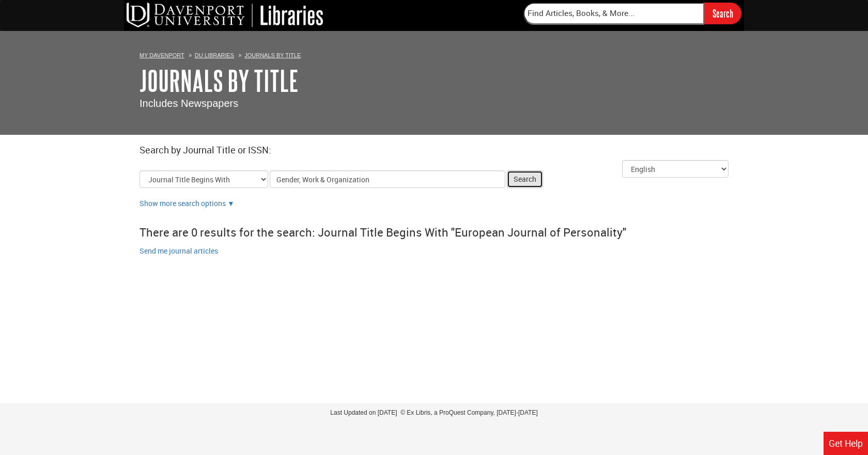  Describe the element at coordinates (434, 104) in the screenshot. I see `p: Includes Newspapers` at that location.